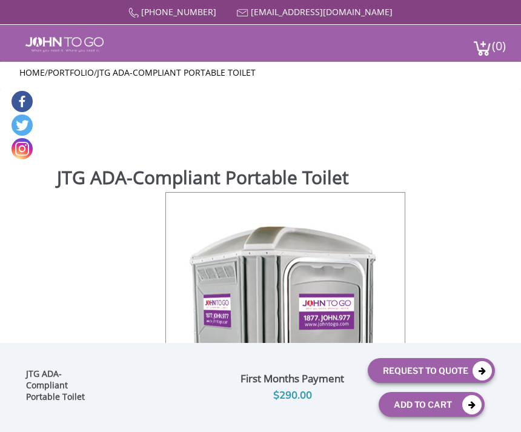 This screenshot has width=521, height=432. I want to click on span: (0), so click(499, 41).